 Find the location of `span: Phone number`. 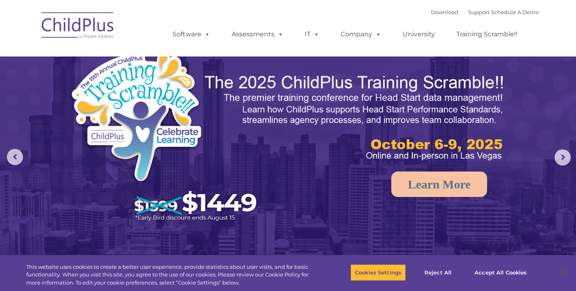

span: Phone number is located at coordinates (129, 89).